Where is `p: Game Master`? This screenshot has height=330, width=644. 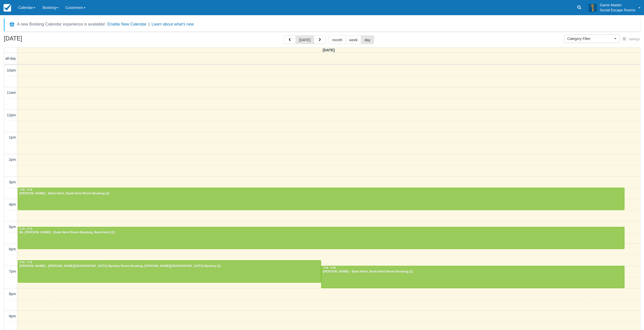
p: Game Master is located at coordinates (618, 5).